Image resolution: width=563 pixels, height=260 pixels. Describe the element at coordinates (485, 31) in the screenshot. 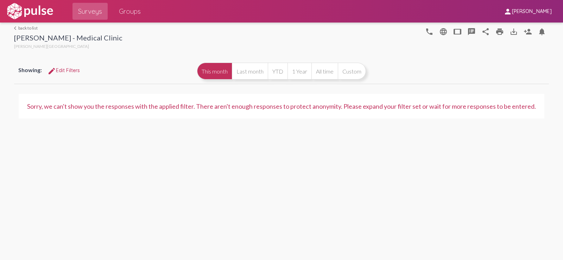

I see `button: Share` at that location.